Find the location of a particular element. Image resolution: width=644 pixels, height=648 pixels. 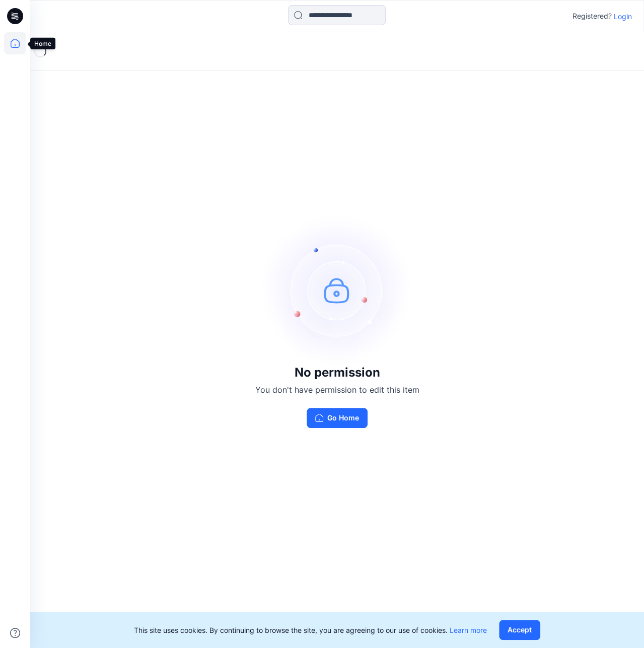

p: This site uses cookies. By continuing to browse the site, you are agreeing to our use of cookies. is located at coordinates (310, 630).